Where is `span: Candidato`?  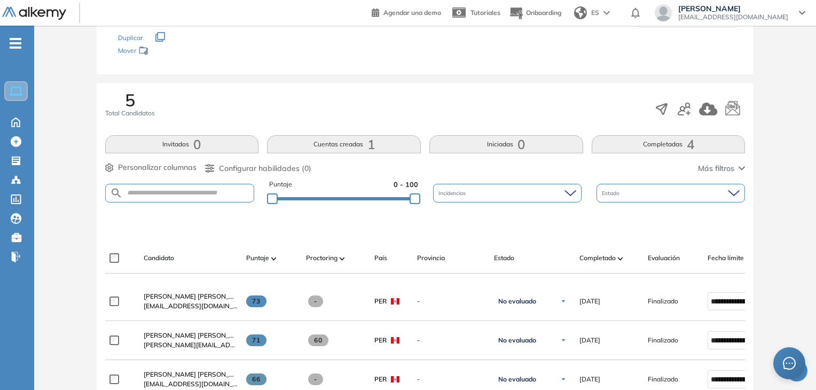
span: Candidato is located at coordinates (159, 258).